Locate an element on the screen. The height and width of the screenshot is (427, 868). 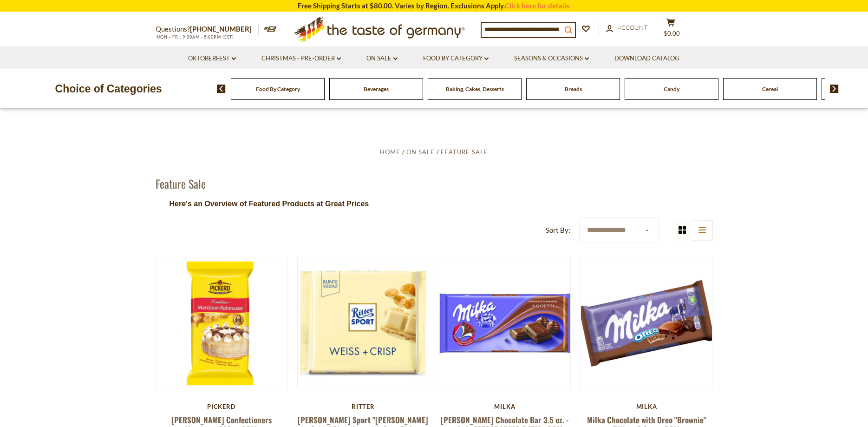
img: Milka Noisette Chocolate Bar 3.5 oz. - made in Germany - DEAL is located at coordinates (505, 323).